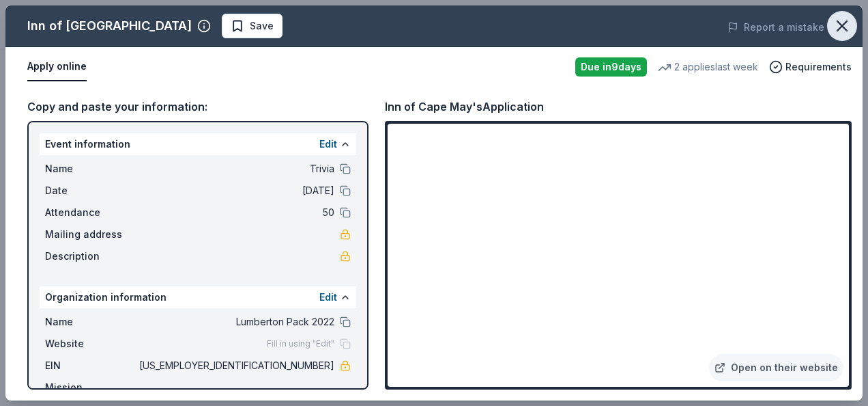 The height and width of the screenshot is (406, 868). Describe the element at coordinates (300, 343) in the screenshot. I see `span: Fill in using "Edit"` at that location.